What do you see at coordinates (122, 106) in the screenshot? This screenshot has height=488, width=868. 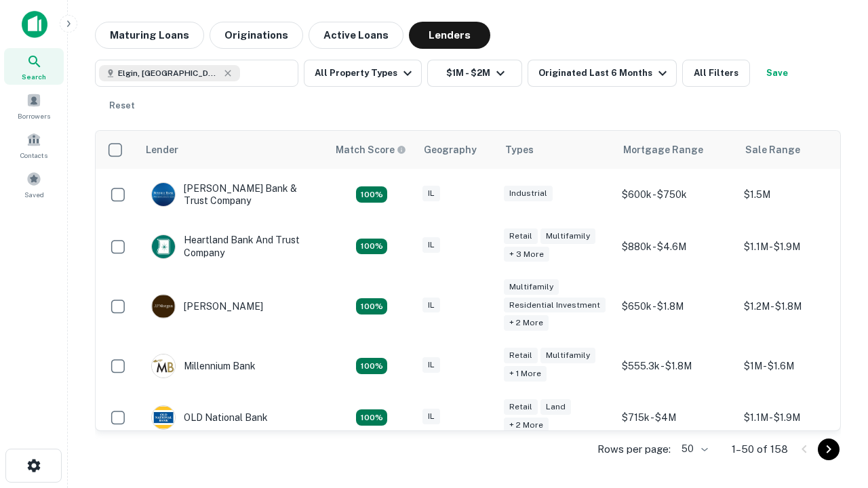 I see `button: Reset` at bounding box center [122, 106].